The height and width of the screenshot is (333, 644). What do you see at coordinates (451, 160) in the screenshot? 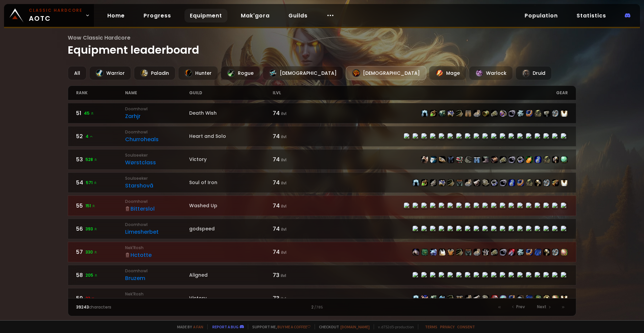
I see `img: item-6134` at bounding box center [451, 160].